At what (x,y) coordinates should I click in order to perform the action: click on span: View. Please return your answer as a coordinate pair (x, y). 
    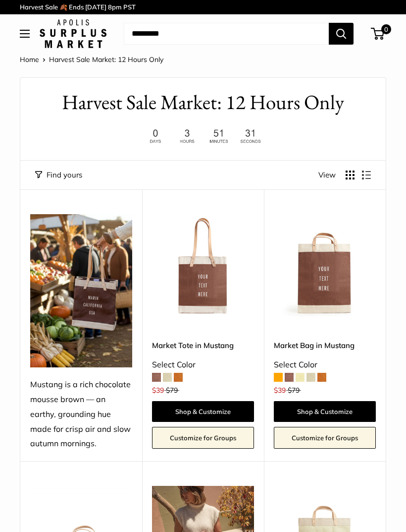
    Looking at the image, I should click on (327, 175).